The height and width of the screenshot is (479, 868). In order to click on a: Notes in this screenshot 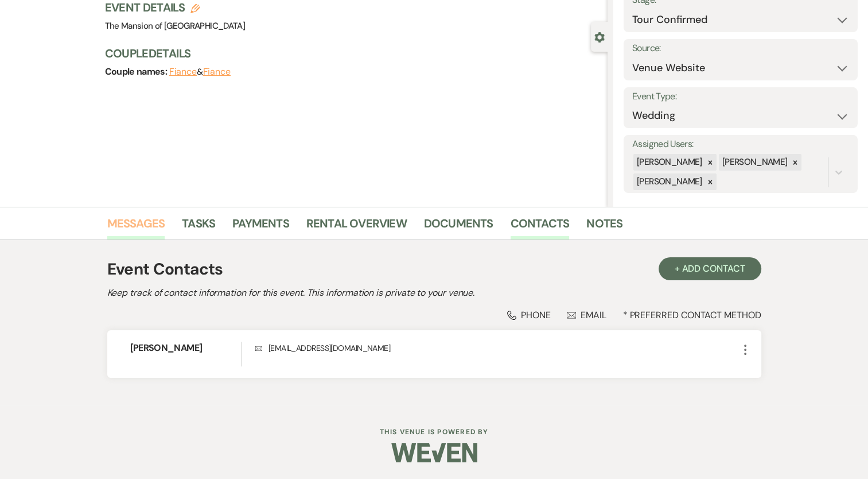, I will do `click(604, 227)`.